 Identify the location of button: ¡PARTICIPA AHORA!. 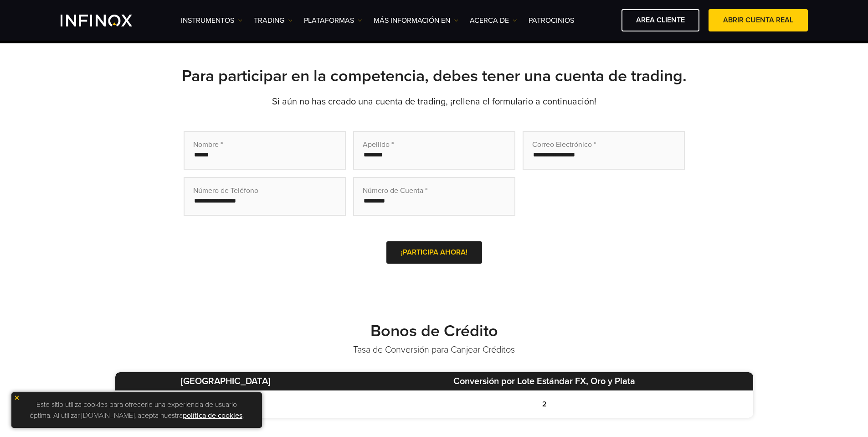
(434, 252).